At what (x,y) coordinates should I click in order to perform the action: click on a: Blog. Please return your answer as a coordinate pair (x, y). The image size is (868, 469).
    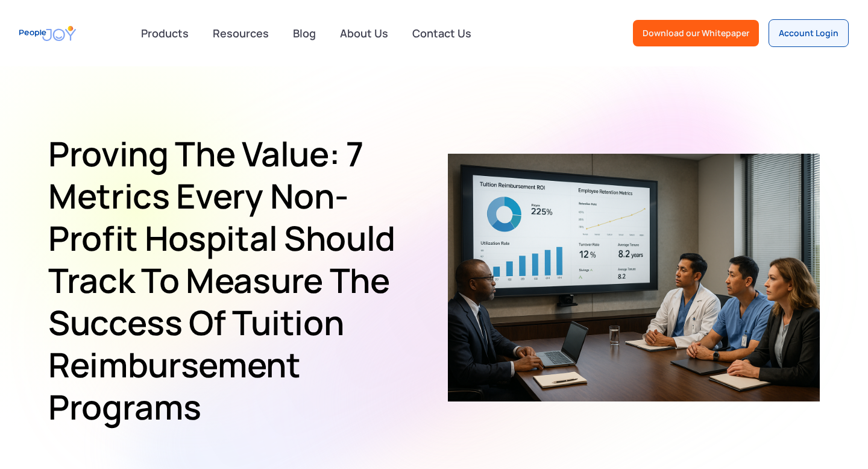
    Looking at the image, I should click on (304, 33).